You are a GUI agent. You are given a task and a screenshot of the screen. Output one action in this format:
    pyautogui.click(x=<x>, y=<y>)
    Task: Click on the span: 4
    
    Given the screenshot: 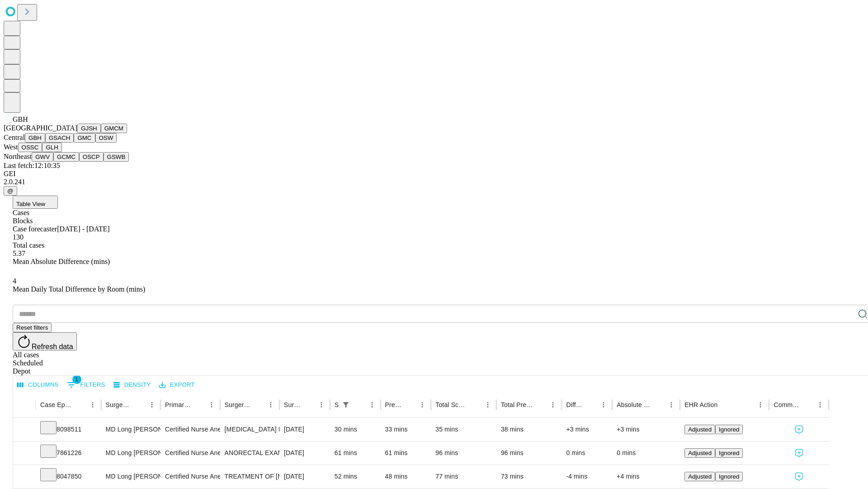 What is the action you would take?
    pyautogui.click(x=14, y=280)
    